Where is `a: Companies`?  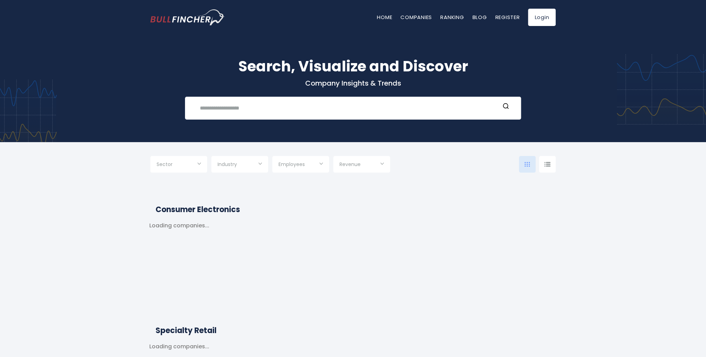
a: Companies is located at coordinates (416, 17).